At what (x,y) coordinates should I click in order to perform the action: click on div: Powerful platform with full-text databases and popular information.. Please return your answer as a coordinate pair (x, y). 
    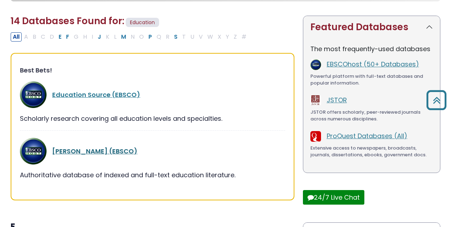
    Looking at the image, I should click on (371, 80).